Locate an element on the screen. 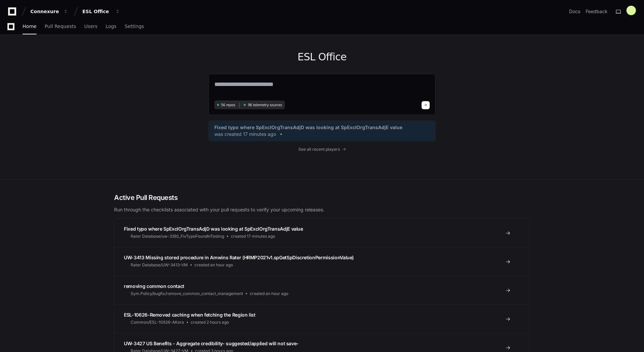  a: UW-3413 Missing stored procedure in Amwins Rater (HRMP2021v1.spGetSpDiscretionPermissionValue)Rat... is located at coordinates (322, 261).